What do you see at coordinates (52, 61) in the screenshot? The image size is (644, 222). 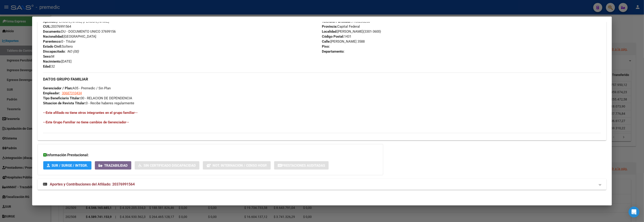 I see `strong: Nacimiento:` at bounding box center [52, 61].